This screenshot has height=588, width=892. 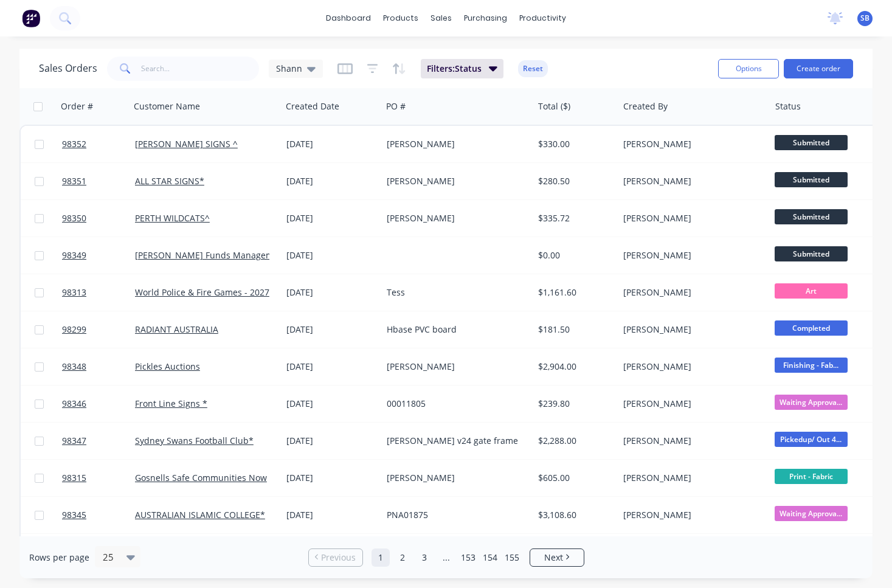 What do you see at coordinates (98, 292) in the screenshot?
I see `a: 98313` at bounding box center [98, 292].